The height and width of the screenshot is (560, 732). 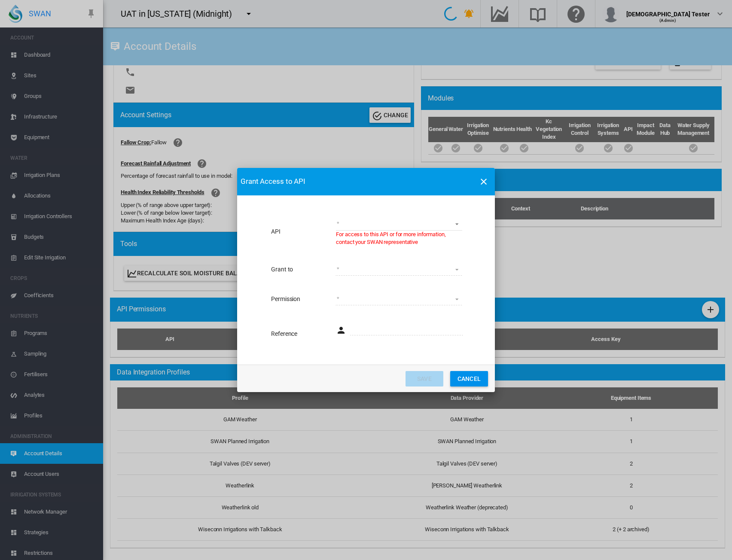 What do you see at coordinates (341, 330) in the screenshot?
I see `md-icon: icon-account` at bounding box center [341, 330].